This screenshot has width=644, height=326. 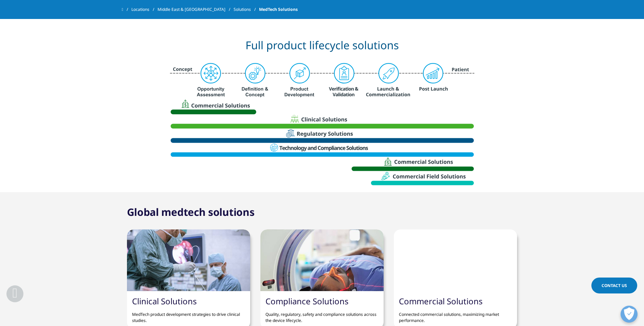 I want to click on img: From Concept to Market, so click(x=322, y=113).